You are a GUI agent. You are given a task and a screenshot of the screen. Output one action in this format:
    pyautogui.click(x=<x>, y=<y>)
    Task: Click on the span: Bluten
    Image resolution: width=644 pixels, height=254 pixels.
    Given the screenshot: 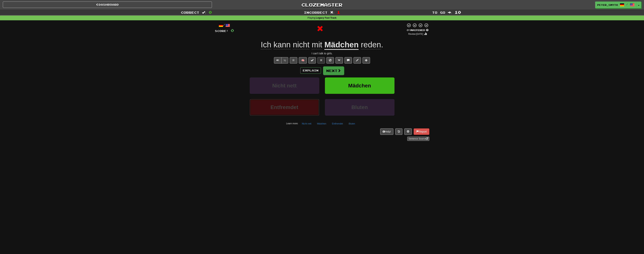 What is the action you would take?
    pyautogui.click(x=360, y=108)
    